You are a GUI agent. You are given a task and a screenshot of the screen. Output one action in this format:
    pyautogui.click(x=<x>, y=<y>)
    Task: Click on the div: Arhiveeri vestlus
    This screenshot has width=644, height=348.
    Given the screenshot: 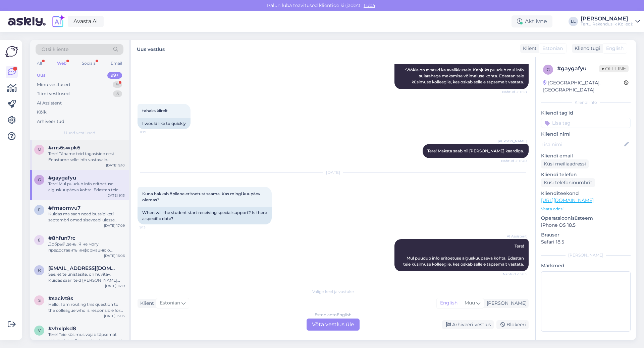 What is the action you would take?
    pyautogui.click(x=468, y=325)
    